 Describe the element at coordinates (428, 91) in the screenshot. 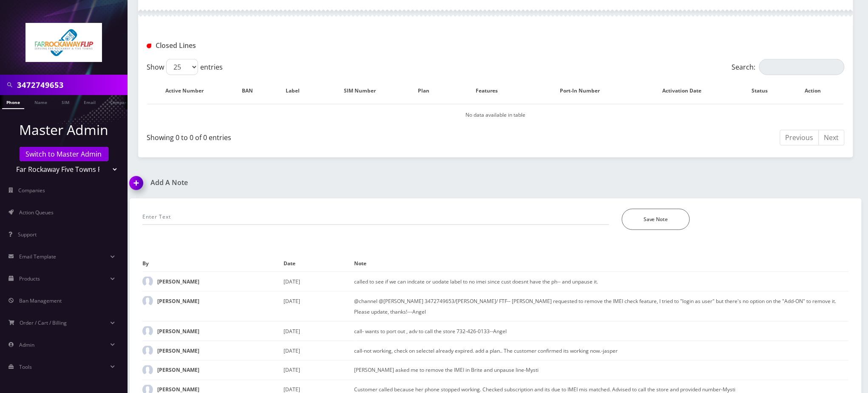

I see `th: Plan: activate to sort column ascending` at that location.